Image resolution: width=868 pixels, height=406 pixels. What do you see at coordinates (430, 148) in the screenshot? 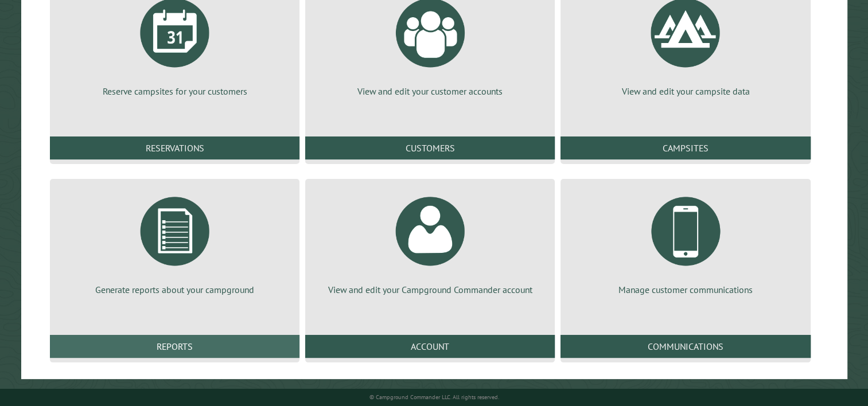
I see `a: Customers` at bounding box center [430, 148].